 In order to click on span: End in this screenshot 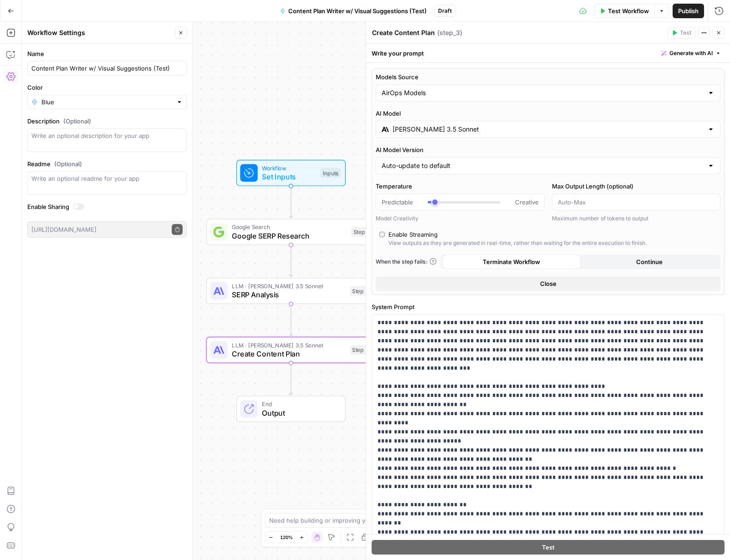, I will do `click(299, 404)`.